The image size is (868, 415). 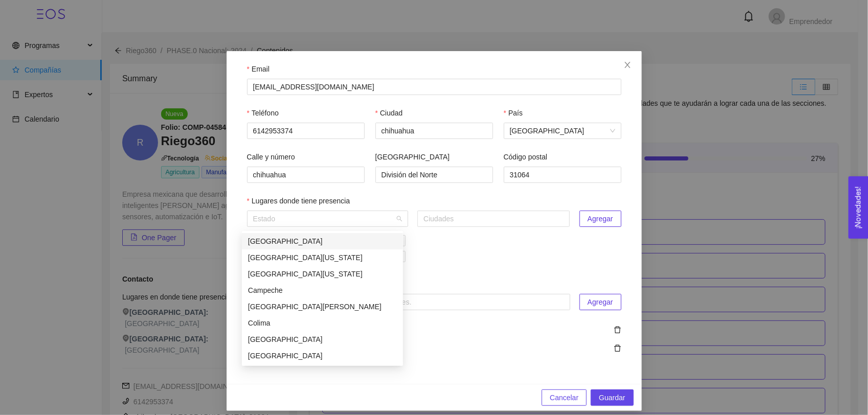 I want to click on div: Chiapas, so click(x=322, y=340).